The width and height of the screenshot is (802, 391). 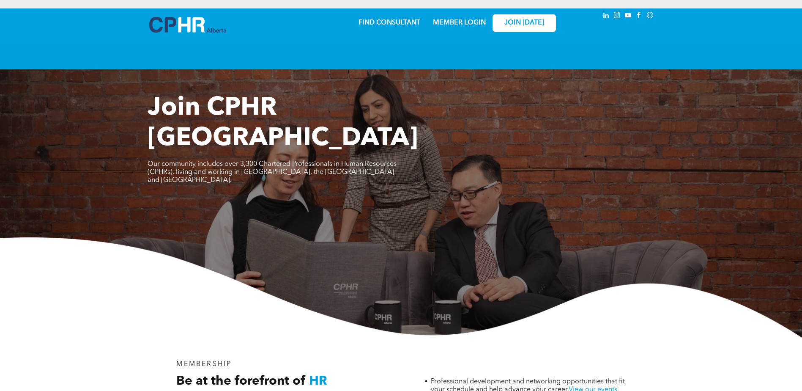 I want to click on a: Social network, so click(x=651, y=16).